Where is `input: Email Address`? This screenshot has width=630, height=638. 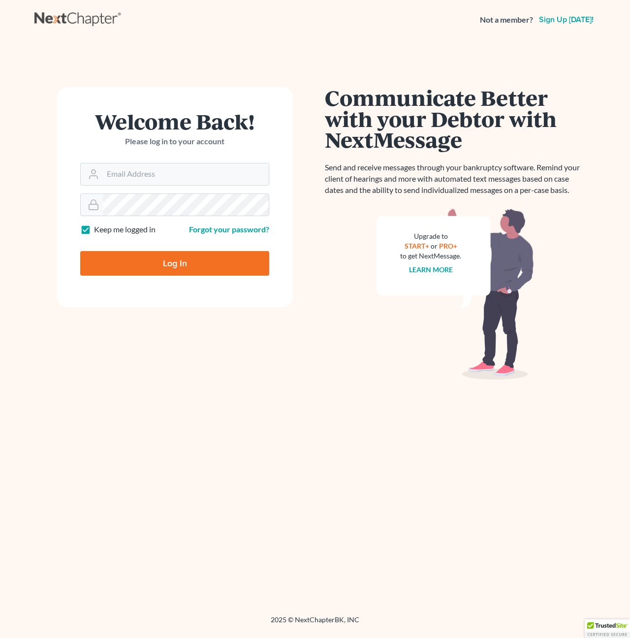
input: Email Address is located at coordinates (186, 174).